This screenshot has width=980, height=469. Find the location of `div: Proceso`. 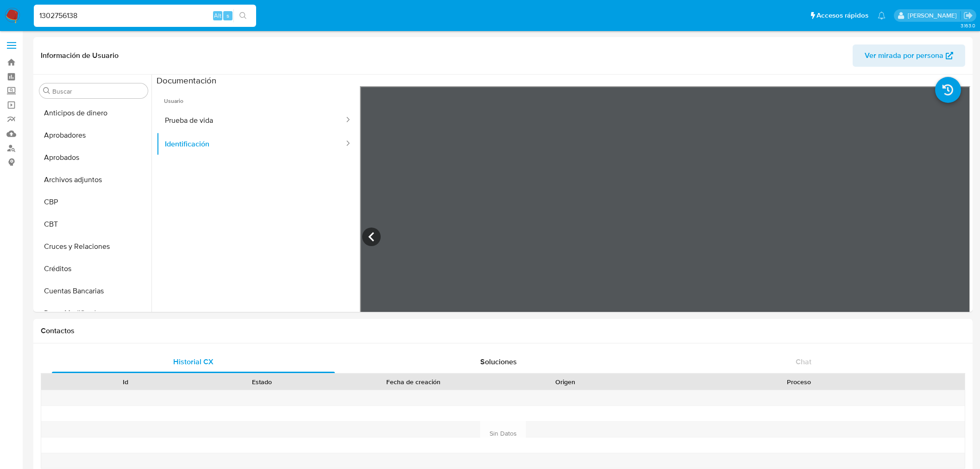

div: Proceso is located at coordinates (799, 382).